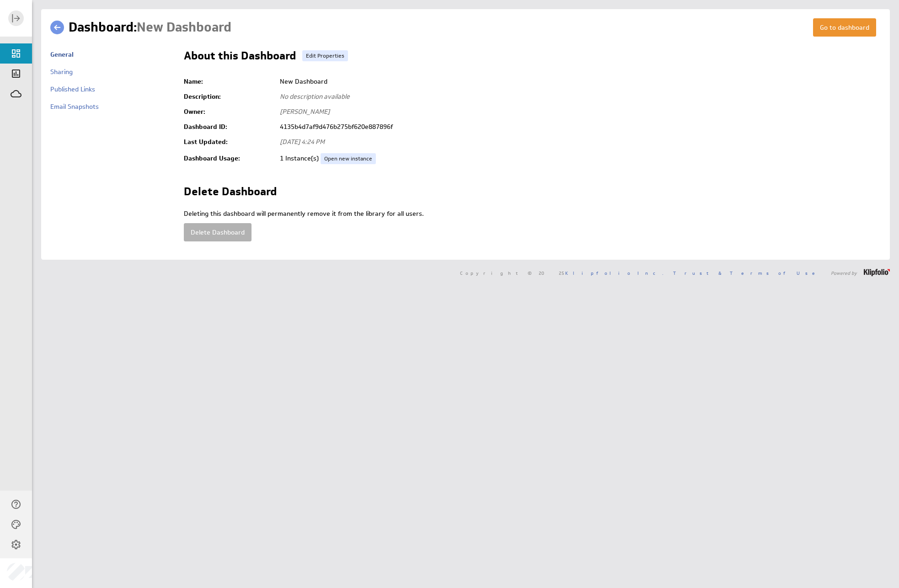  What do you see at coordinates (230, 194) in the screenshot?
I see `h2: Delete Dashboard` at bounding box center [230, 194].